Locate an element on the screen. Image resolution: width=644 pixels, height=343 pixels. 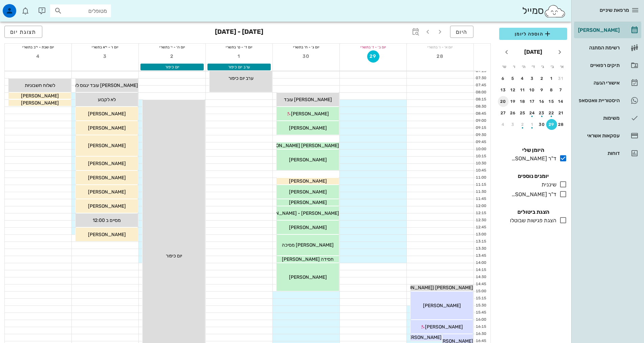
button: 7 is located at coordinates (561, 90).